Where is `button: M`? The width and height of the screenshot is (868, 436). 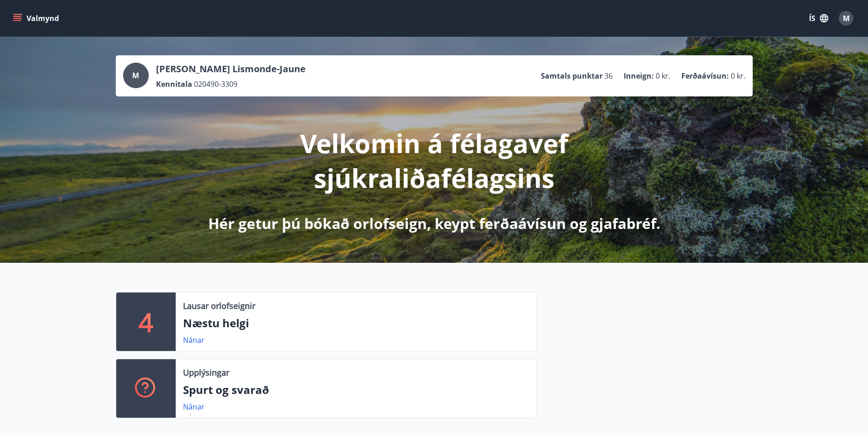
button: M is located at coordinates (846, 18).